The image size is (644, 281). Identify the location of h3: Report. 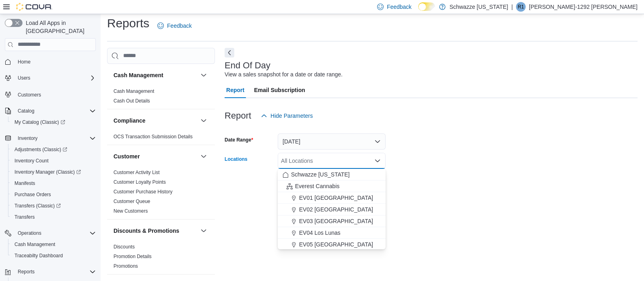
(238, 116).